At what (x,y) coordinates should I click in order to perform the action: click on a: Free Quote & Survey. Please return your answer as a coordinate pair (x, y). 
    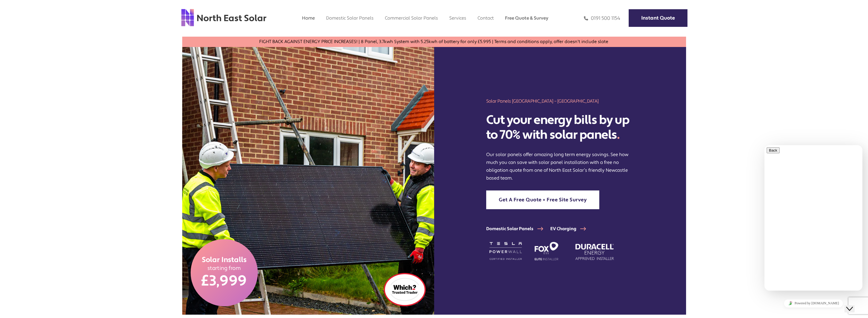
    Looking at the image, I should click on (527, 18).